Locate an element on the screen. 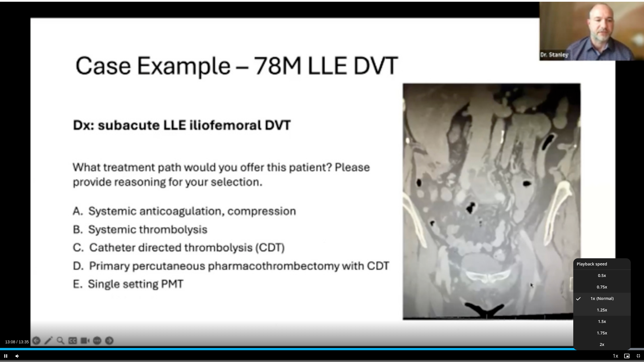 The image size is (644, 362). span: 13:35 is located at coordinates (23, 342).